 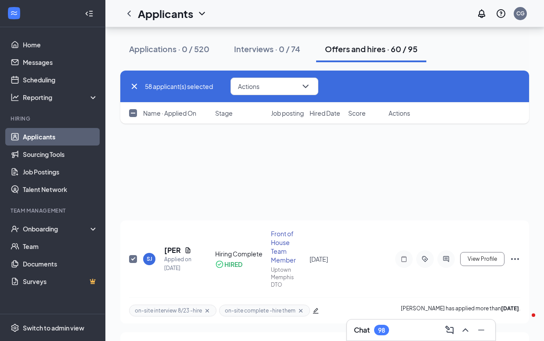 I want to click on div: Front of House Team Member, so click(x=287, y=247).